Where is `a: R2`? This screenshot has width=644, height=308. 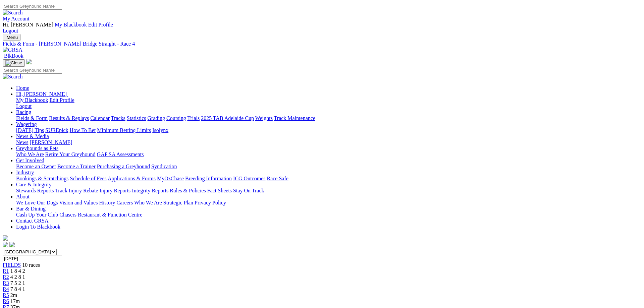 a: R2 is located at coordinates (6, 277).